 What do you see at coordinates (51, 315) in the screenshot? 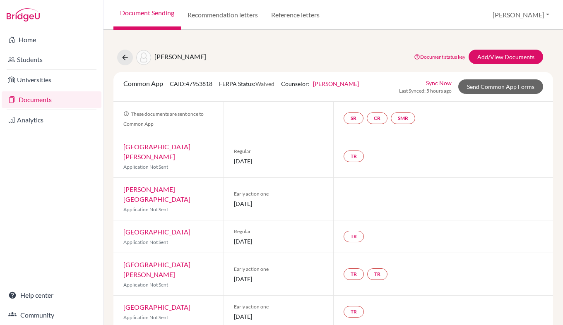
I see `a: Community` at bounding box center [51, 315].